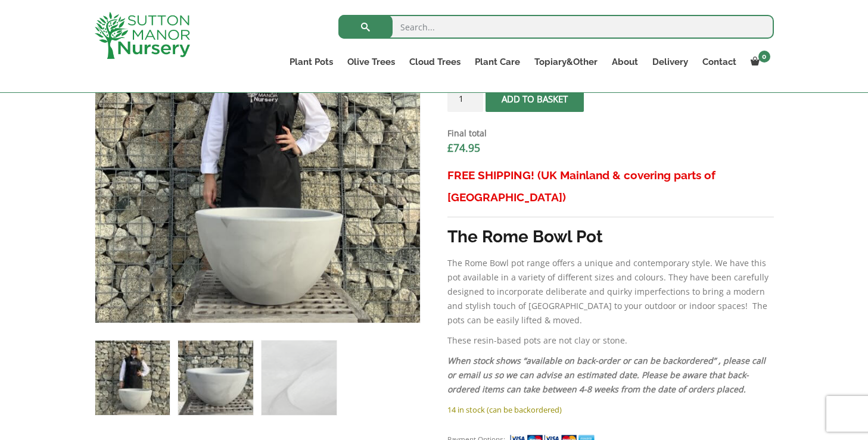 The width and height of the screenshot is (868, 440). Describe the element at coordinates (142, 35) in the screenshot. I see `img: logo` at that location.